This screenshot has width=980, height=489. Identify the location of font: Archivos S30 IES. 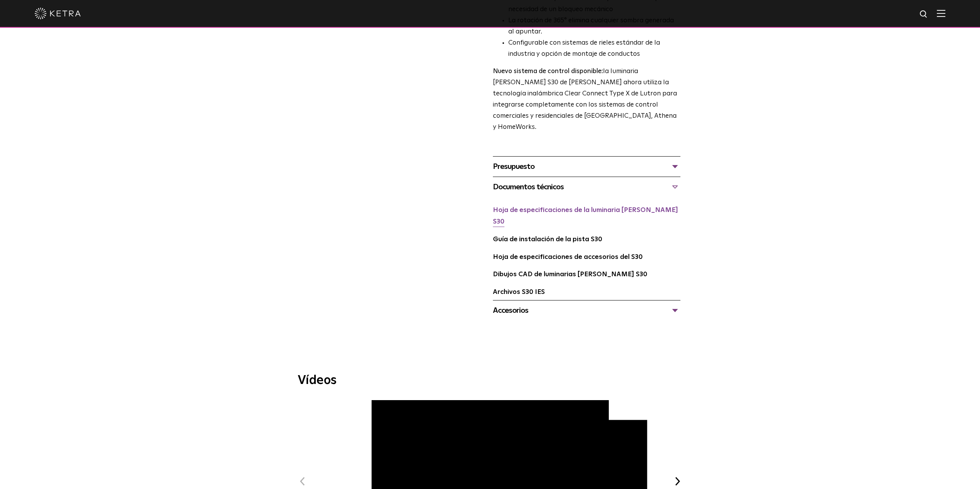
(519, 292).